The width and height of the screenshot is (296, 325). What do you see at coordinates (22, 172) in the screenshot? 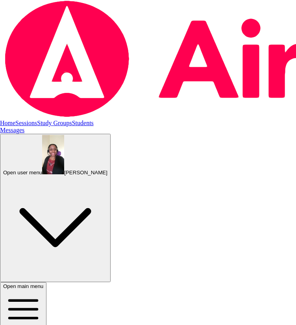
I see `span: Open user menu` at bounding box center [22, 172].